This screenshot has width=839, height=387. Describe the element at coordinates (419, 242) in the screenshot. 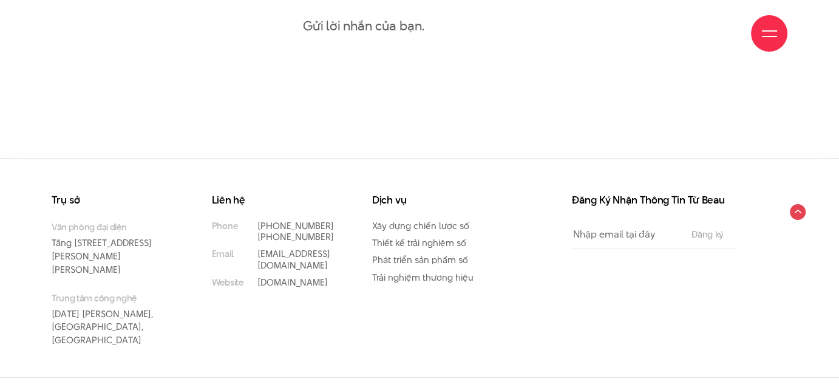

I see `a: Thiết kế trải nghiệm số` at that location.